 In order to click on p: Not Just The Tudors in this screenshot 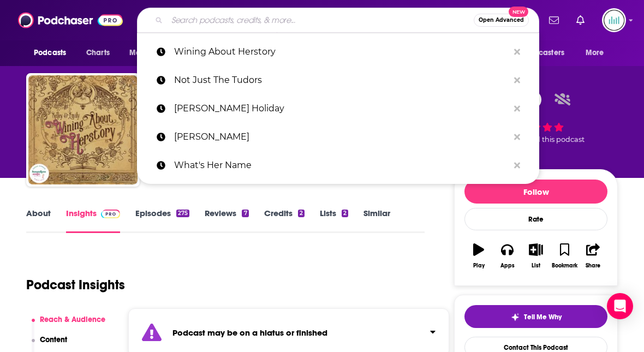, I will do `click(341, 80)`.